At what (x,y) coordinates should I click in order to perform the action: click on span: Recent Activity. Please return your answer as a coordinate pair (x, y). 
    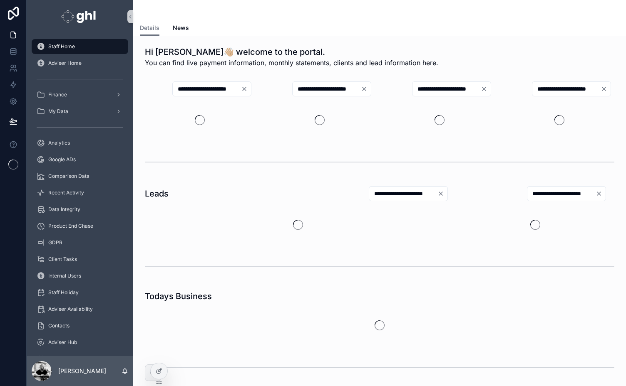
    Looking at the image, I should click on (66, 193).